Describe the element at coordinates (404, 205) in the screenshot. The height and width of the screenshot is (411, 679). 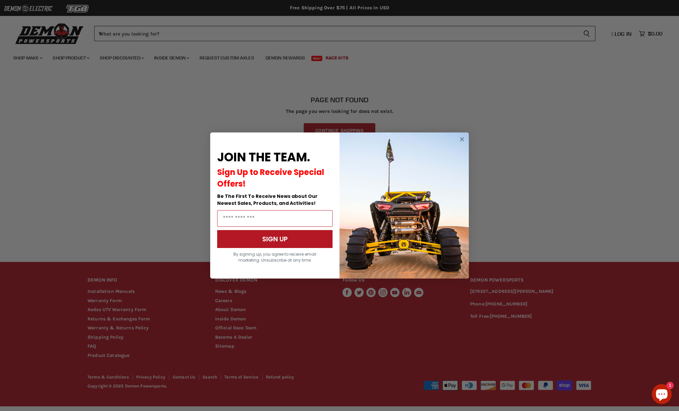
I see `img: a9095488-b6e7-41ba-879d-588abfab540b.jpeg` at that location.